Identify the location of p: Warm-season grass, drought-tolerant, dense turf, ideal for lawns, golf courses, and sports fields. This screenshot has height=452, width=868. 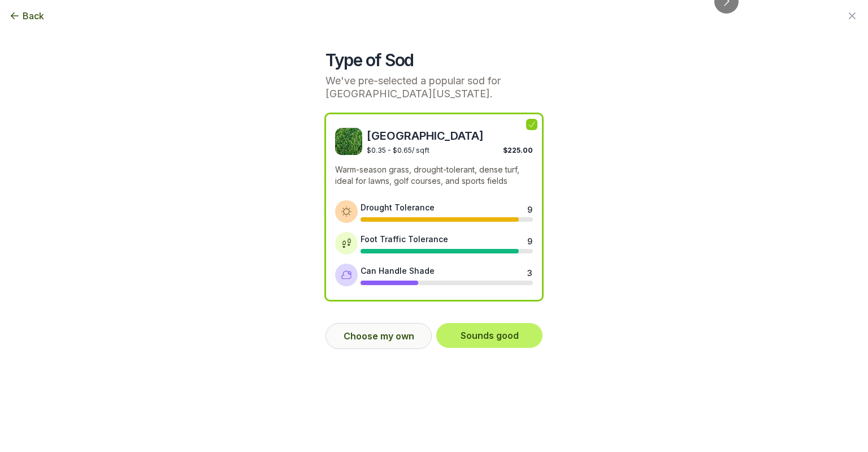
(434, 175).